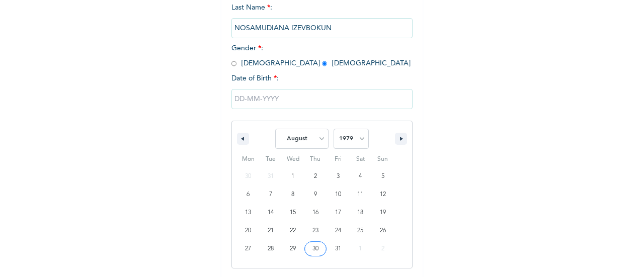  I want to click on button: 26, so click(382, 231).